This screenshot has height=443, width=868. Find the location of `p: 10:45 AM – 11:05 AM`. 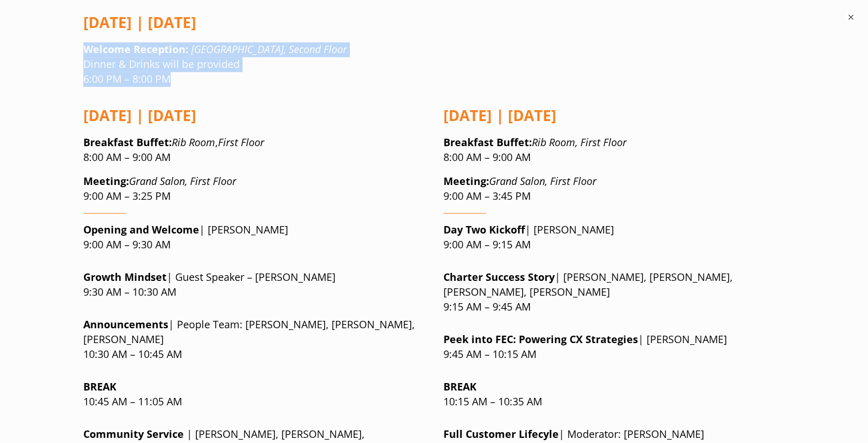

p: 10:45 AM – 11:05 AM is located at coordinates (254, 395).